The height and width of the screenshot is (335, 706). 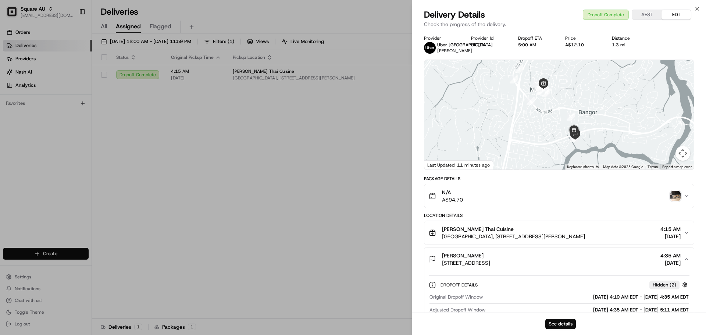 What do you see at coordinates (669, 285) in the screenshot?
I see `button: Hidden (2)` at bounding box center [669, 285].